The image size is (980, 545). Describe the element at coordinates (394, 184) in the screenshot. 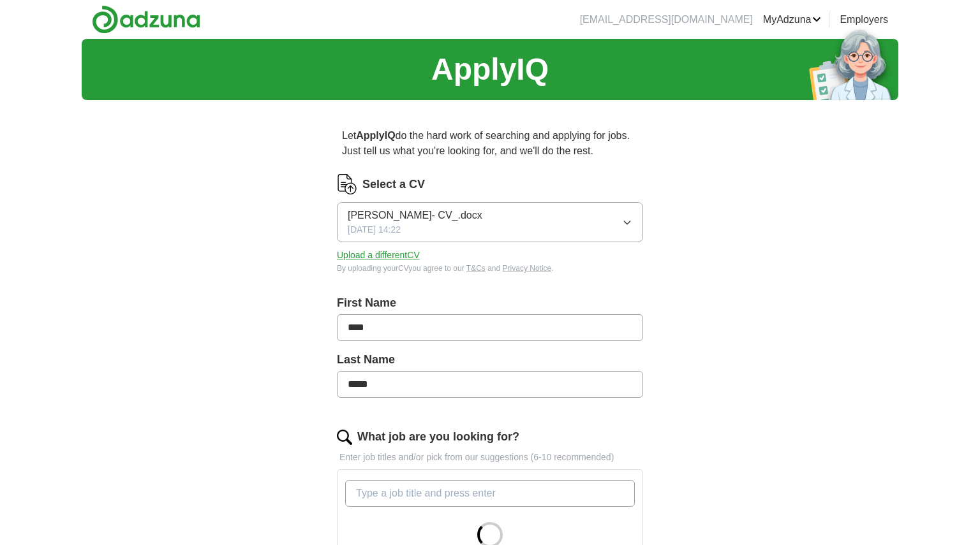

I see `label: Select a CV` at that location.